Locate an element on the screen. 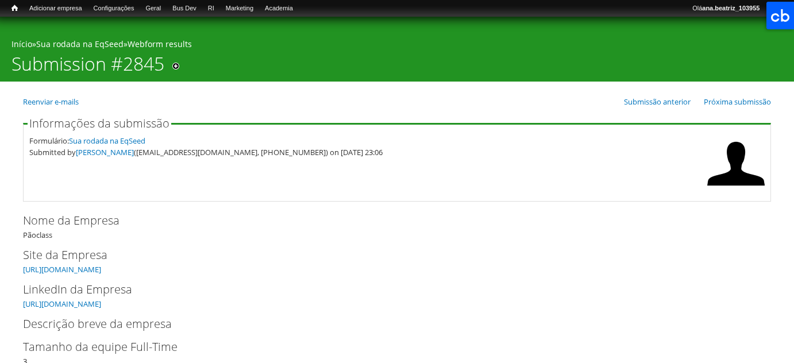 The image size is (794, 363). h1: Submission #2845 is located at coordinates (88, 67).